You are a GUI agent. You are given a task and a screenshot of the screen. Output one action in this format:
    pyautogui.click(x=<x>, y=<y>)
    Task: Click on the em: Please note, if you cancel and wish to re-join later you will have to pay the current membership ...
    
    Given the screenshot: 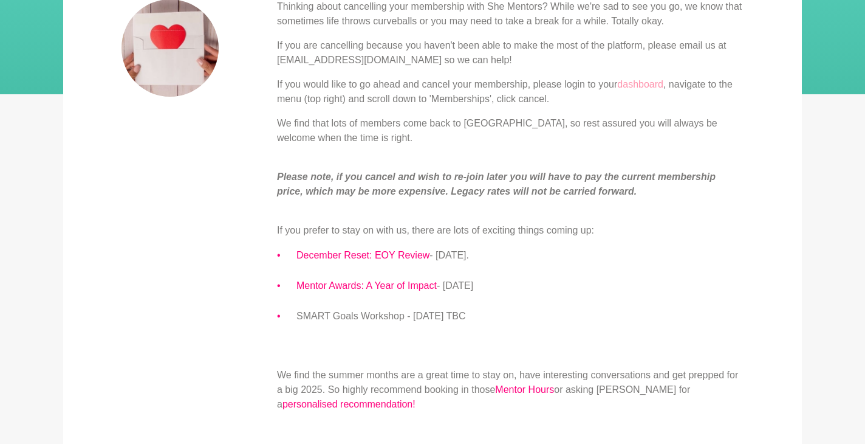 What is the action you would take?
    pyautogui.click(x=496, y=183)
    